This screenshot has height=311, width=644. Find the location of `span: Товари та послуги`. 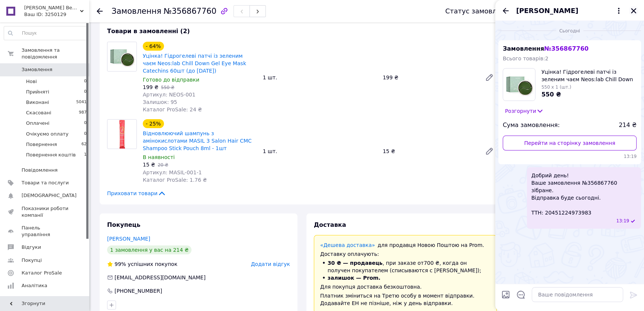

span: Товари та послуги is located at coordinates (45, 183).